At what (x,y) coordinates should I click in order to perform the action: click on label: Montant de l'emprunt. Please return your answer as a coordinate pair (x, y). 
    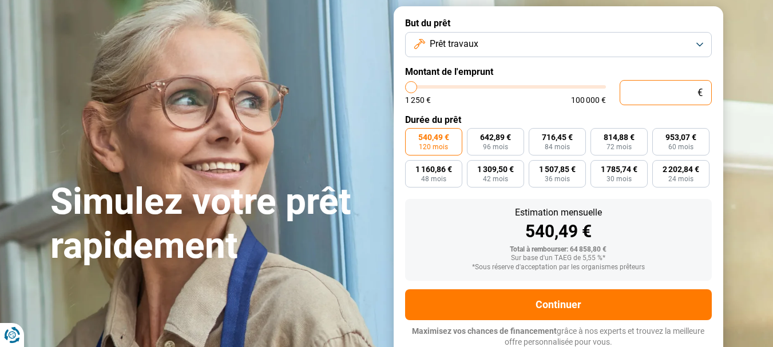
    Looking at the image, I should click on (558, 72).